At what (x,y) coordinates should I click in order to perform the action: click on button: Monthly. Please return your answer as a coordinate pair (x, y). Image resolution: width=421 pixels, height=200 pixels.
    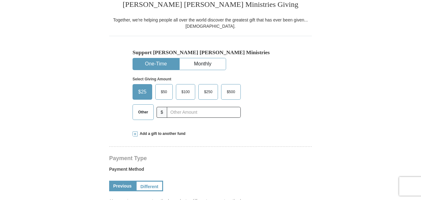
    Looking at the image, I should click on (203, 64).